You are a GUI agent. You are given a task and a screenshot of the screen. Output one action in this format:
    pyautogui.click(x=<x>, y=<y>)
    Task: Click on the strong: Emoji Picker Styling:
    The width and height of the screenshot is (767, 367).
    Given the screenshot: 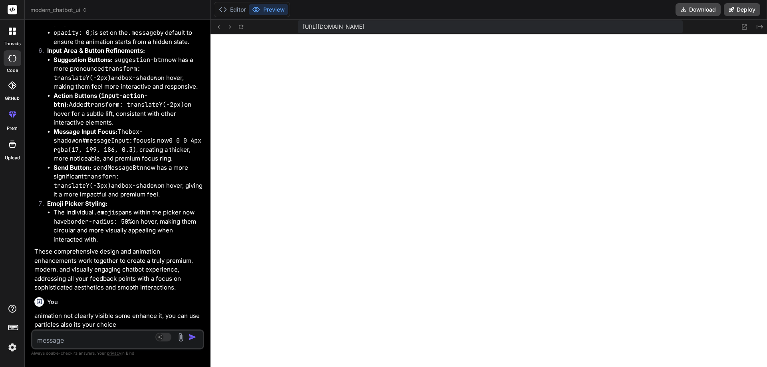 What is the action you would take?
    pyautogui.click(x=77, y=203)
    